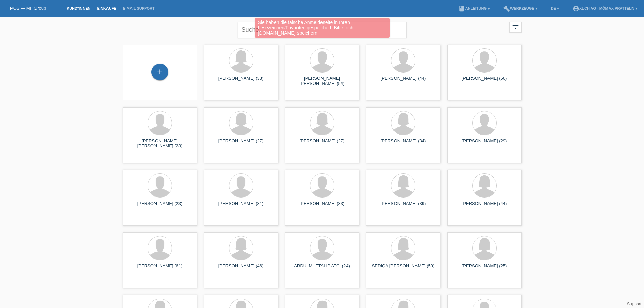  Describe the element at coordinates (520, 8) in the screenshot. I see `a: buildWerkzeuge ▾` at that location.